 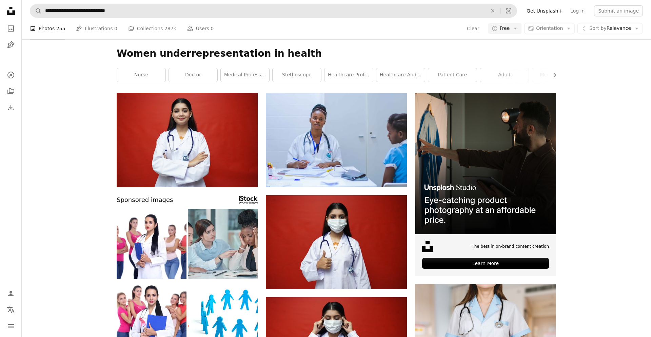 What do you see at coordinates (504, 75) in the screenshot?
I see `a: adult` at bounding box center [504, 75].